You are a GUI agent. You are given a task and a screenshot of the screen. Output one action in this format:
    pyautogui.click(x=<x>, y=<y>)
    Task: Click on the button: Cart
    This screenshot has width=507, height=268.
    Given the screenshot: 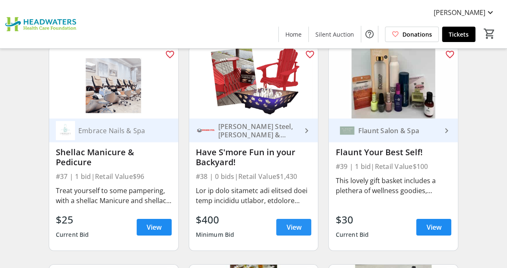 What is the action you would take?
    pyautogui.click(x=490, y=34)
    